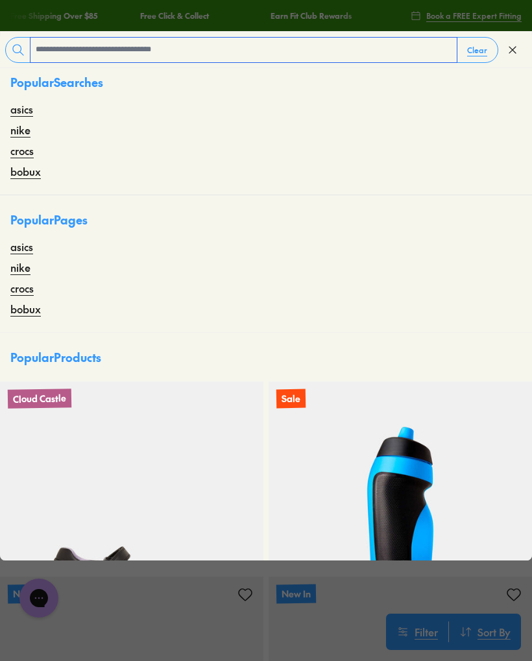 The height and width of the screenshot is (661, 532). What do you see at coordinates (417, 632) in the screenshot?
I see `button: Filter` at bounding box center [417, 632].